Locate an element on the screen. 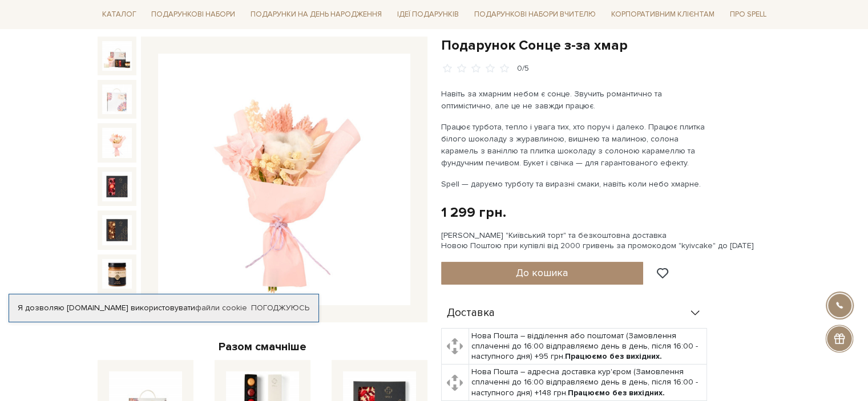 The height and width of the screenshot is (401, 868). a: Каталог is located at coordinates (119, 14).